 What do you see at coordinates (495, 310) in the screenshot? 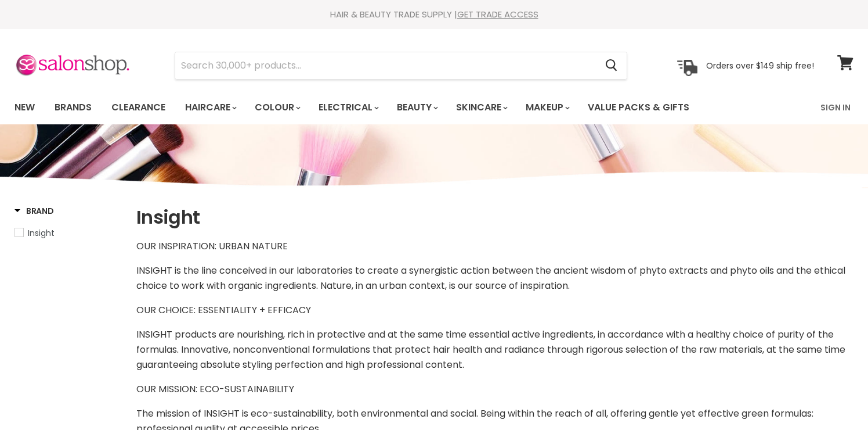
I see `p: OUR CHOICE: ESSENTIALITY + EFFICACY` at bounding box center [495, 310].